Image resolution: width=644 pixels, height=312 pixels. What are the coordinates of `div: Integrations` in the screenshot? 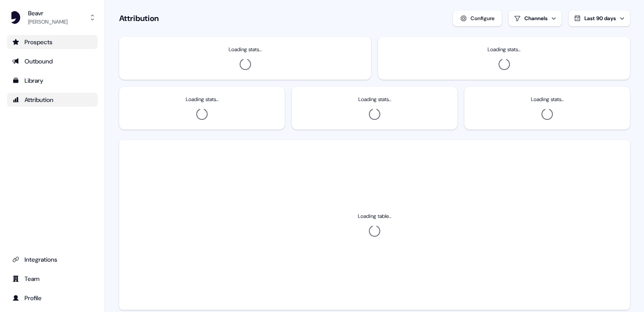 It's located at (52, 259).